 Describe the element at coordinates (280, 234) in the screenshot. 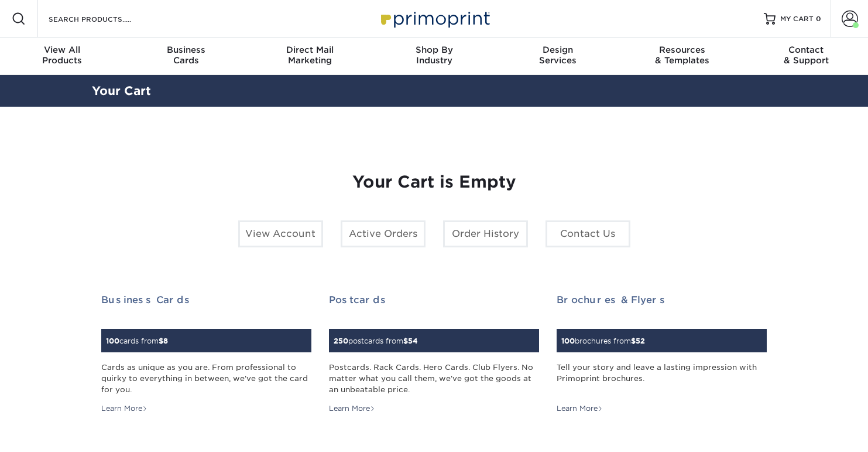

I see `a: View Account` at that location.